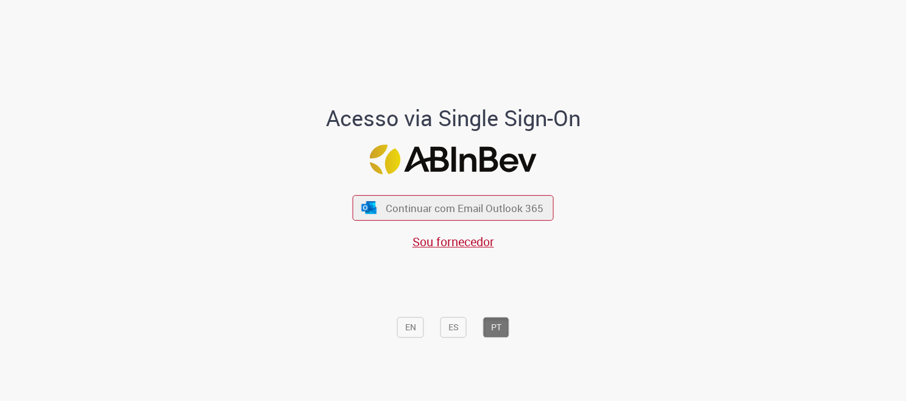 This screenshot has width=906, height=401. Describe the element at coordinates (464, 208) in the screenshot. I see `span: Continuar com Email Outlook 365` at that location.